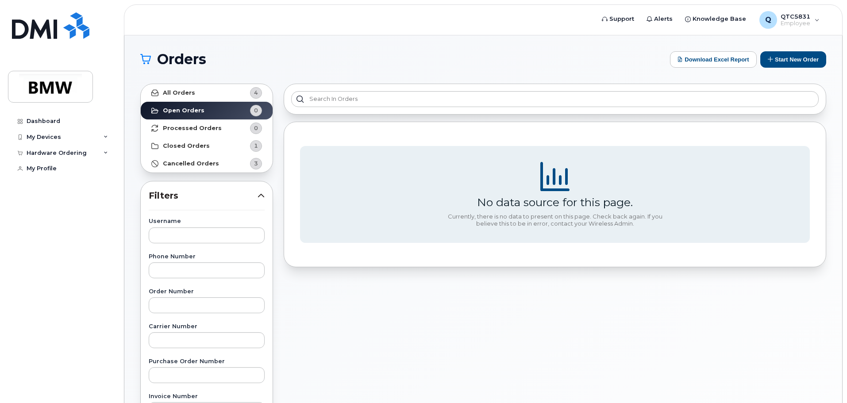  I want to click on div: No data source for this page., so click(555, 202).